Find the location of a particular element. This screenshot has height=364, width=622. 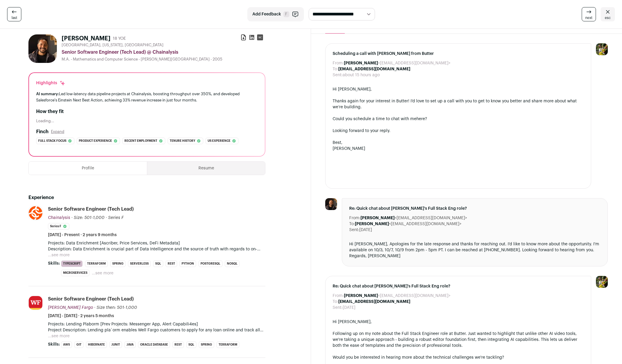

a: next is located at coordinates (589, 15).